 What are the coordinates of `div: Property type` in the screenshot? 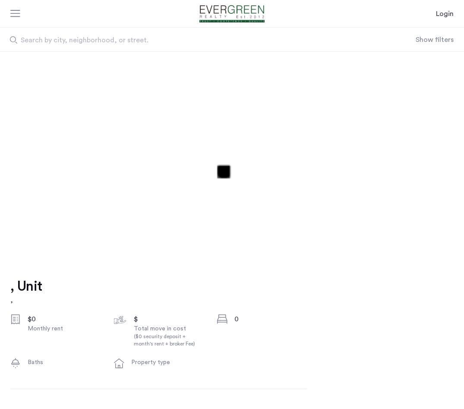 It's located at (168, 363).